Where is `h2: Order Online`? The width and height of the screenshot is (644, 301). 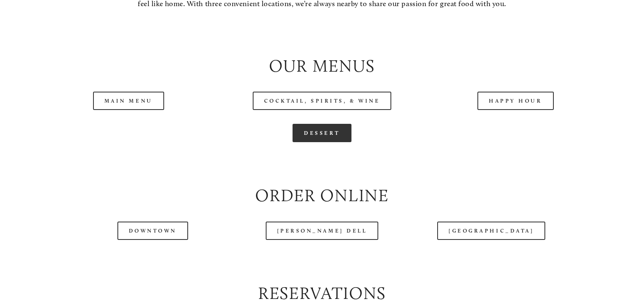 h2: Order Online is located at coordinates (322, 195).